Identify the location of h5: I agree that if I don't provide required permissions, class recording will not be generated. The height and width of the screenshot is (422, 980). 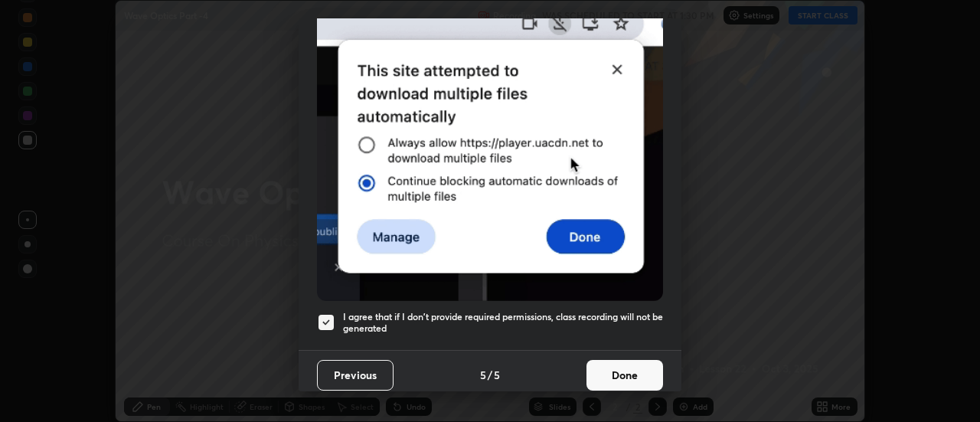
(503, 322).